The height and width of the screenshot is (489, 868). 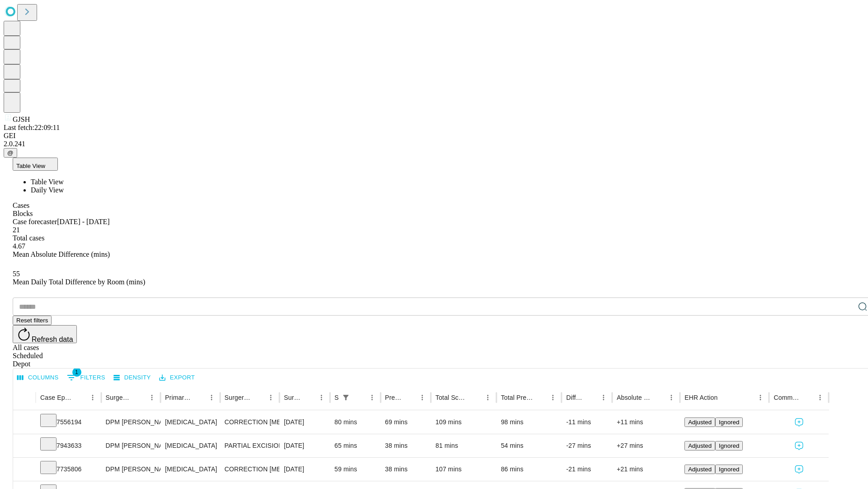 I want to click on div: +27 mins, so click(x=646, y=445).